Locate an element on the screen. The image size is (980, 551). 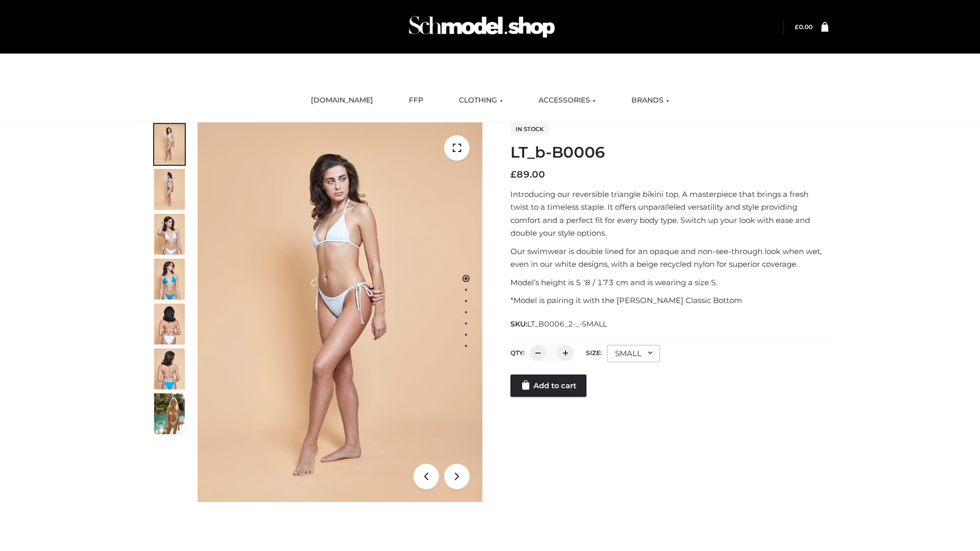
img: ArielClassicBikiniTop_CloudNine_AzureSky_OW114ECO_2-scaled.jpg is located at coordinates (170, 189).